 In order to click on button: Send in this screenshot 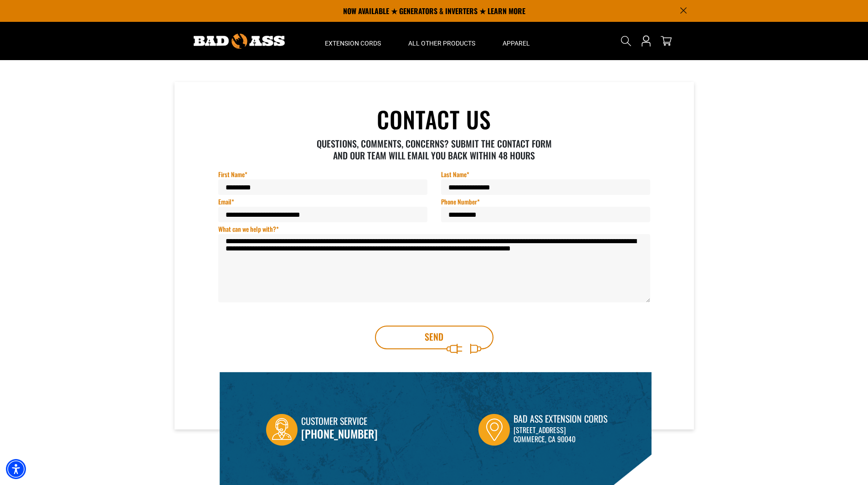, I will do `click(434, 337)`.